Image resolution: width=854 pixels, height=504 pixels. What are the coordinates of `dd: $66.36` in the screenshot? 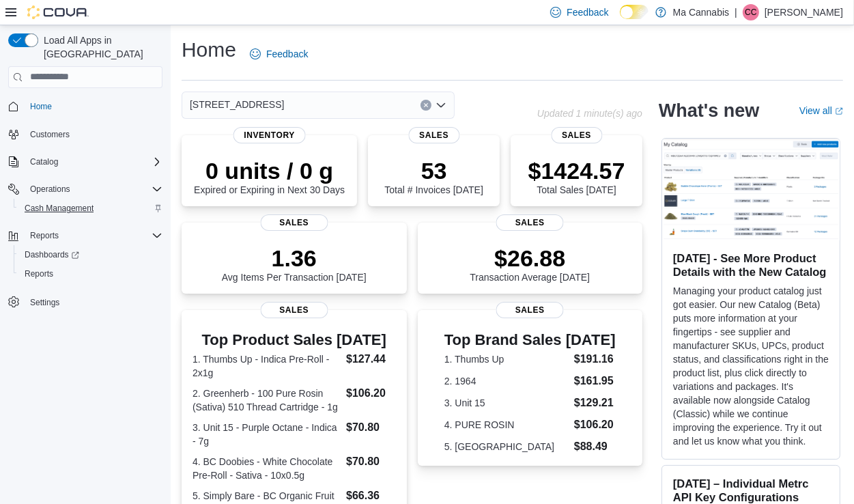 It's located at (371, 495).